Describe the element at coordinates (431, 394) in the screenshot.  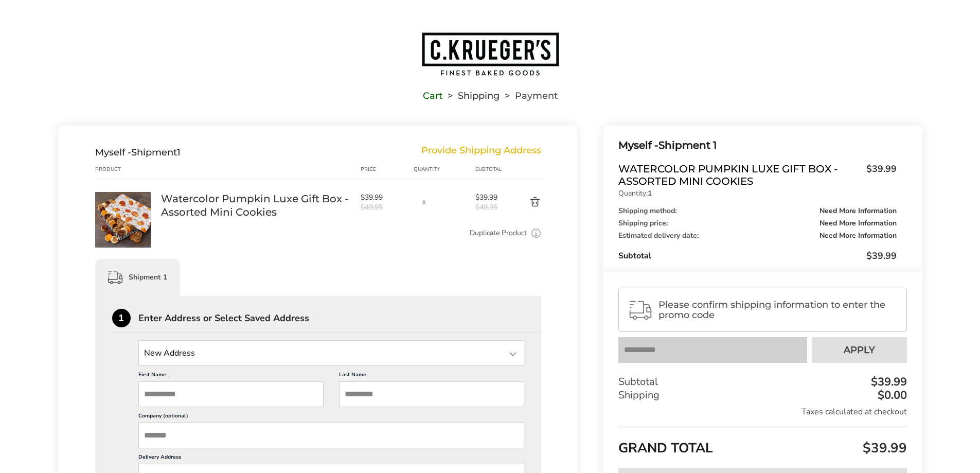
I see `input: Last Name` at that location.